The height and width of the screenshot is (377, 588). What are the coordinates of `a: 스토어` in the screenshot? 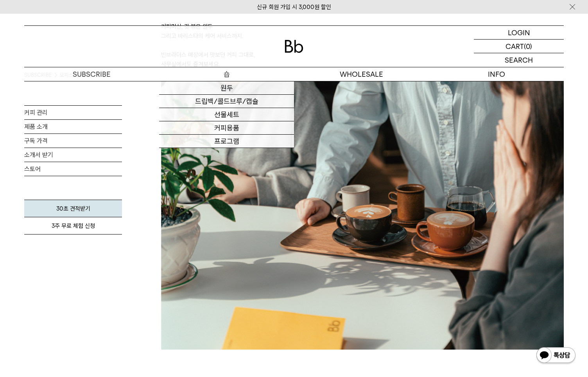 It's located at (73, 169).